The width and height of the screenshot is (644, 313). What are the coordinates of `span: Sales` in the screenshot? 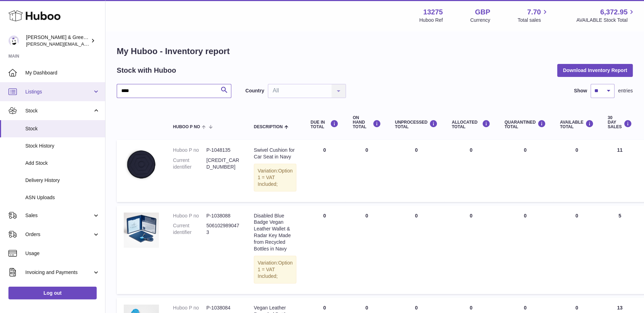 It's located at (58, 215).